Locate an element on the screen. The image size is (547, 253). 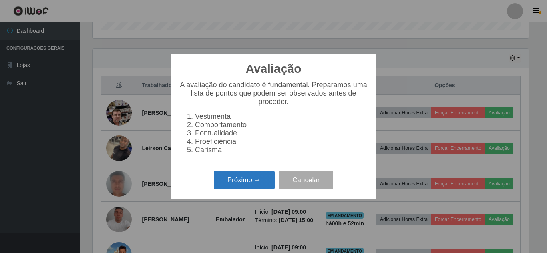
li: Pontualidade is located at coordinates (281, 133).